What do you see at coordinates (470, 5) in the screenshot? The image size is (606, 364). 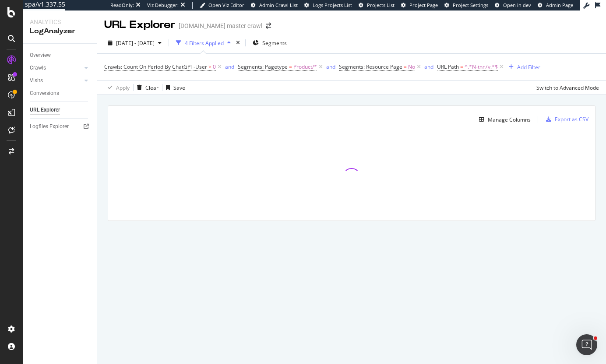 I see `span: Project Settings` at bounding box center [470, 5].